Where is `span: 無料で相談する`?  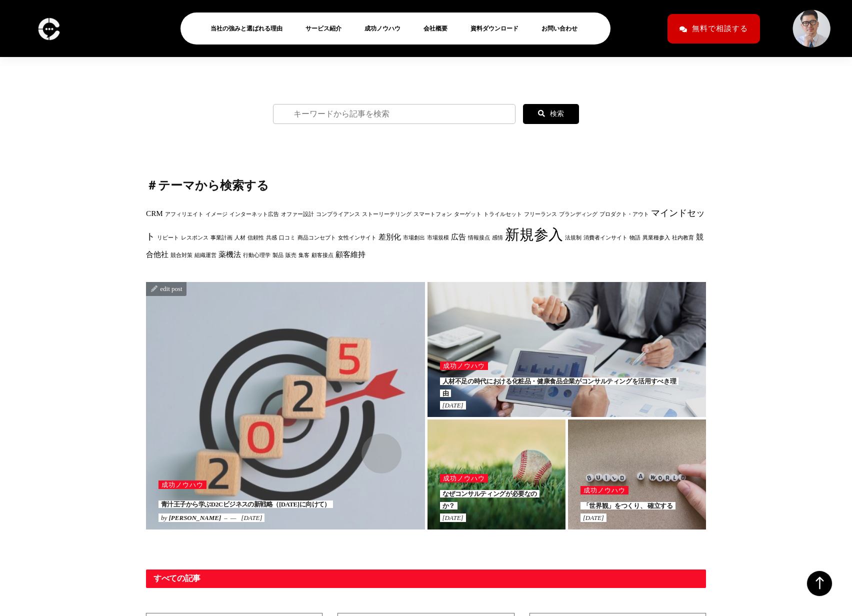
span: 無料で相談する is located at coordinates (720, 28).